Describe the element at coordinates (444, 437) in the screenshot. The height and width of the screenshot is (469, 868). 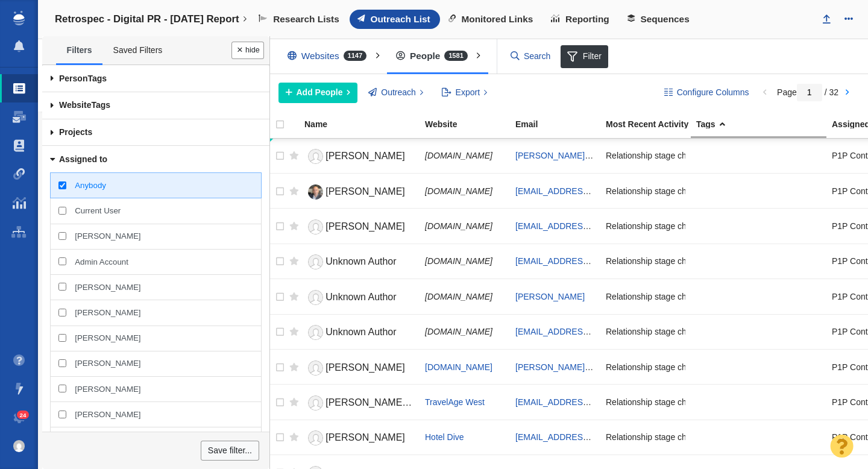
I see `span: Hotel Dive` at that location.